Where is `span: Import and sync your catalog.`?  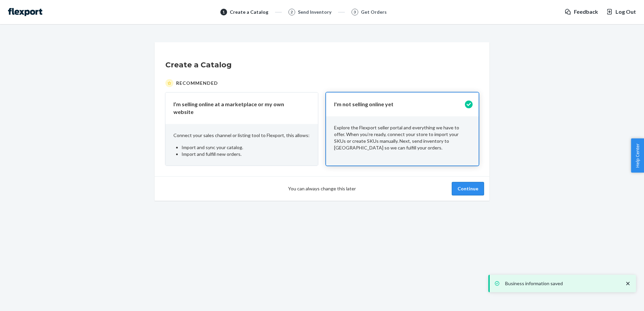
span: Import and sync your catalog. is located at coordinates (213, 147).